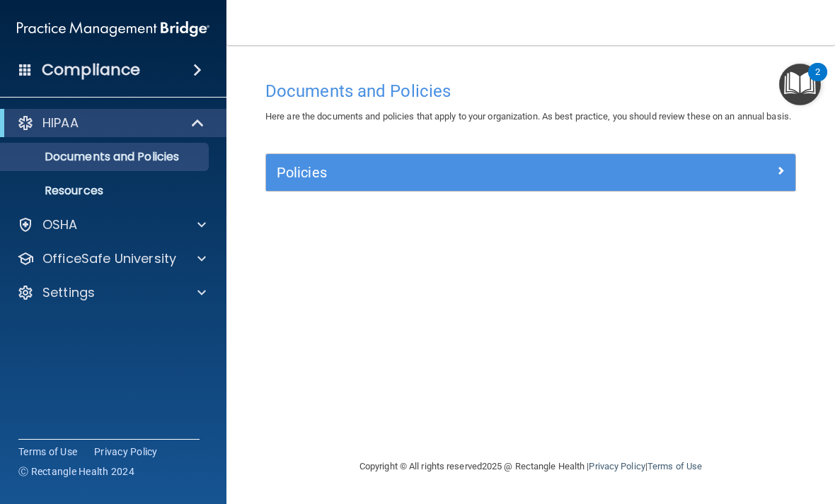 The image size is (835, 504). I want to click on div: 2, so click(817, 81).